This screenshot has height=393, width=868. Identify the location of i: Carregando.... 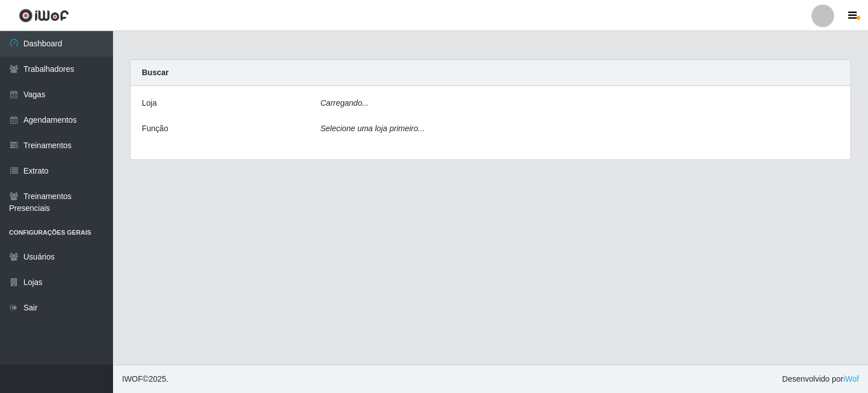
(344, 103).